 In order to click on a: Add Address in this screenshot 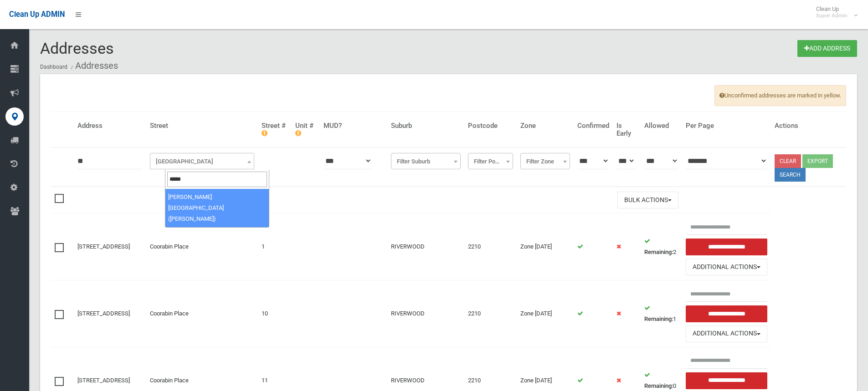, I will do `click(827, 48)`.